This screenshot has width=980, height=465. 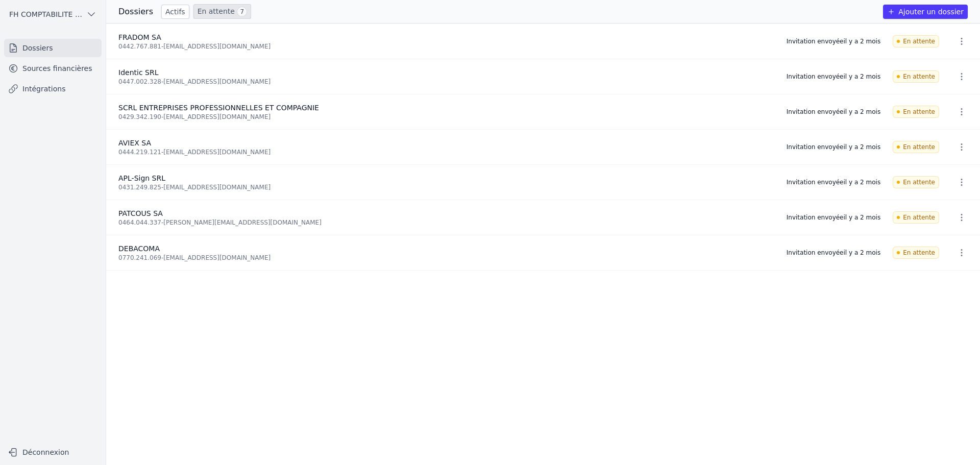 I want to click on a: Sources financières, so click(x=52, y=69).